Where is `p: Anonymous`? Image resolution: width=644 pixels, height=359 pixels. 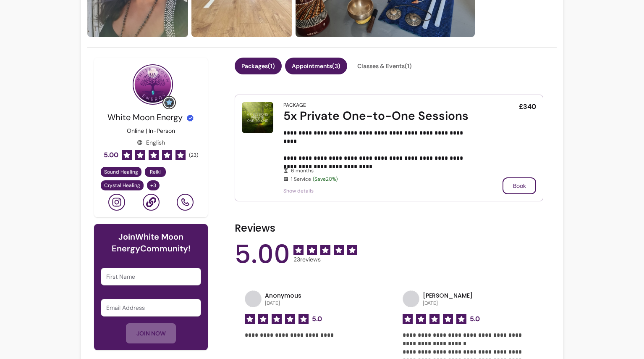
p: Anonymous is located at coordinates (283, 296).